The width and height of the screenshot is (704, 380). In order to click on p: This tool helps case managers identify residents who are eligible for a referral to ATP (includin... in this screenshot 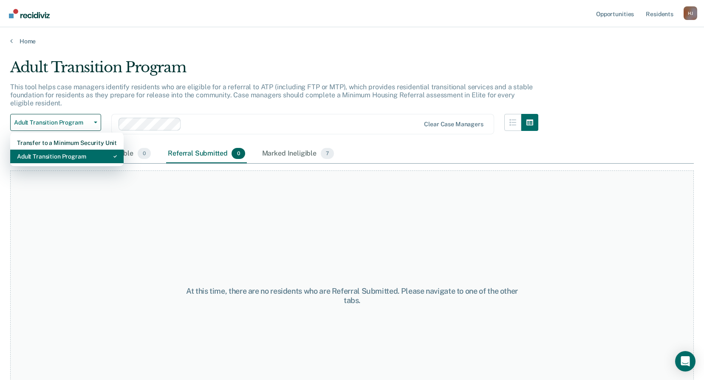, I will do `click(271, 95)`.